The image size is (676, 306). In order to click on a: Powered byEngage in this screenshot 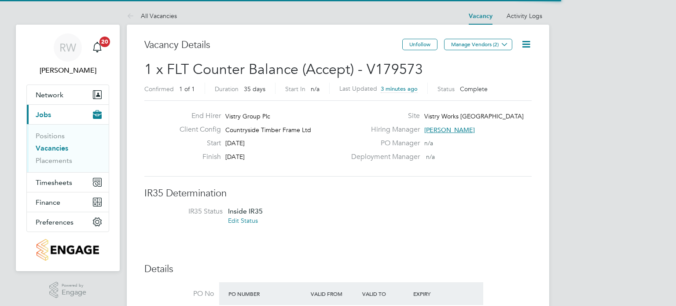, I will do `click(68, 290)`.